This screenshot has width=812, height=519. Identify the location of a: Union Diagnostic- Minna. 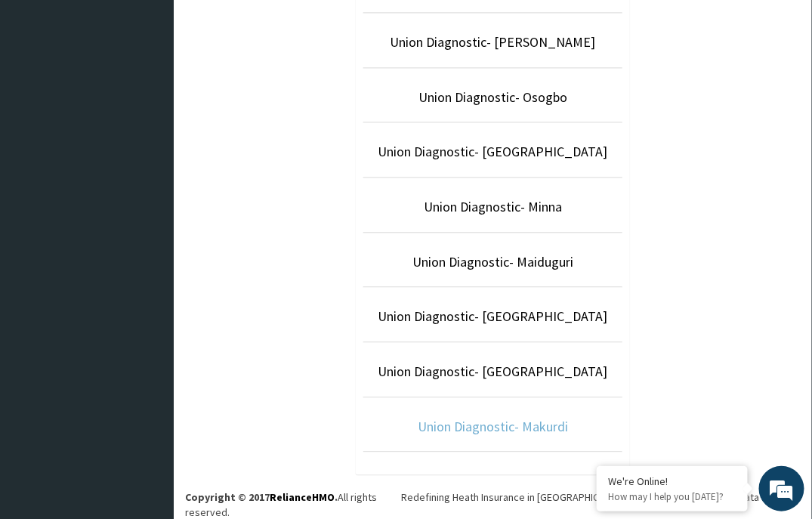
(493, 206).